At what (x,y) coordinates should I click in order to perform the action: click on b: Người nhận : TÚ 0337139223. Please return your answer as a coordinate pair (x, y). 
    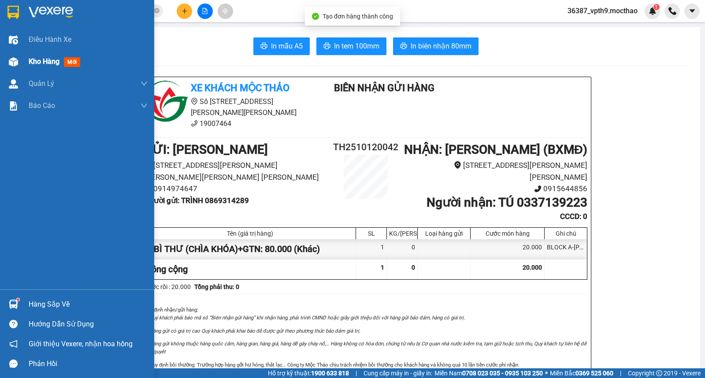
    Looking at the image, I should click on (507, 202).